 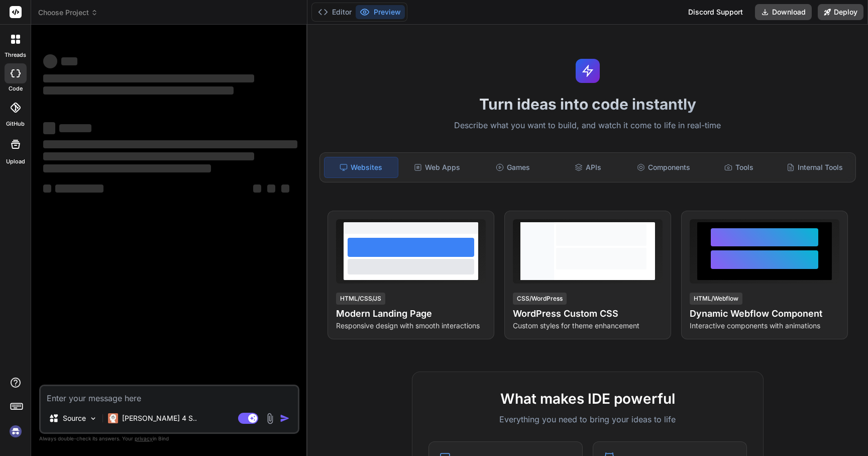 What do you see at coordinates (16, 162) in the screenshot?
I see `label: Upload` at bounding box center [16, 162].